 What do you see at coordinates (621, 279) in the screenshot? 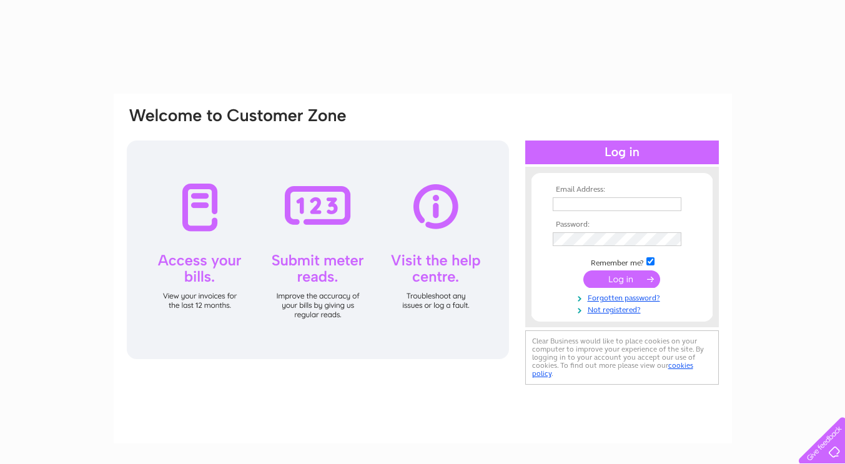
I see `input: Submit` at bounding box center [621, 279].